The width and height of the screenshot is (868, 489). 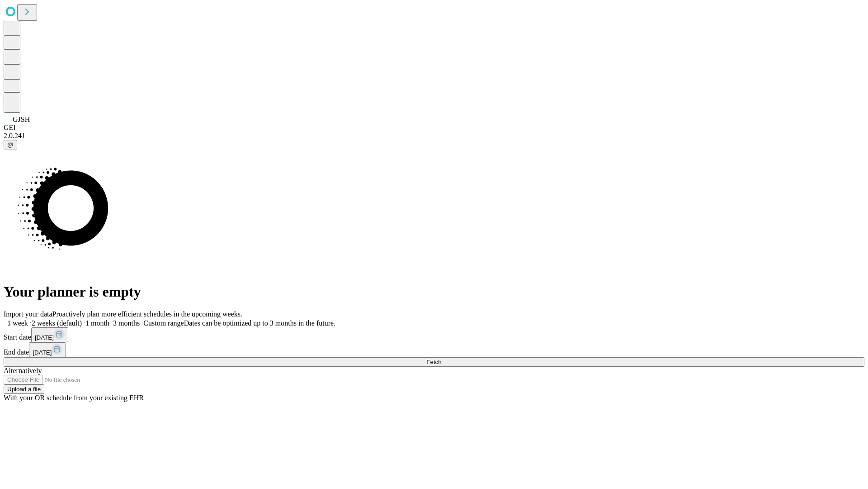 I want to click on span: Fetch, so click(x=434, y=362).